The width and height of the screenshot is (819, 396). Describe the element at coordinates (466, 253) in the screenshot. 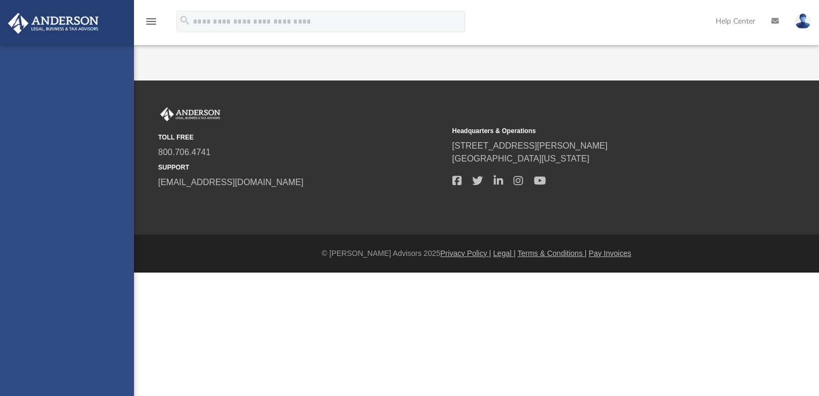

I see `a: Privacy Policy |` at that location.